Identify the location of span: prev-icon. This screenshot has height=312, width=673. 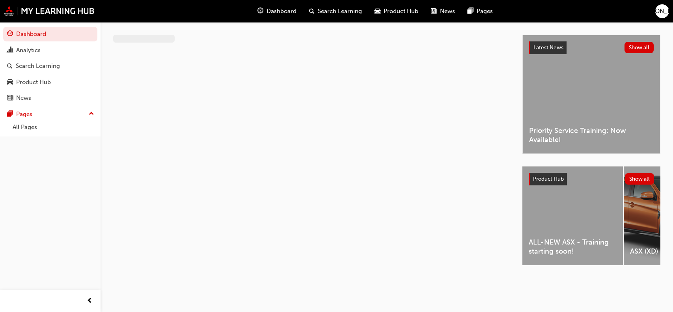
(90, 301).